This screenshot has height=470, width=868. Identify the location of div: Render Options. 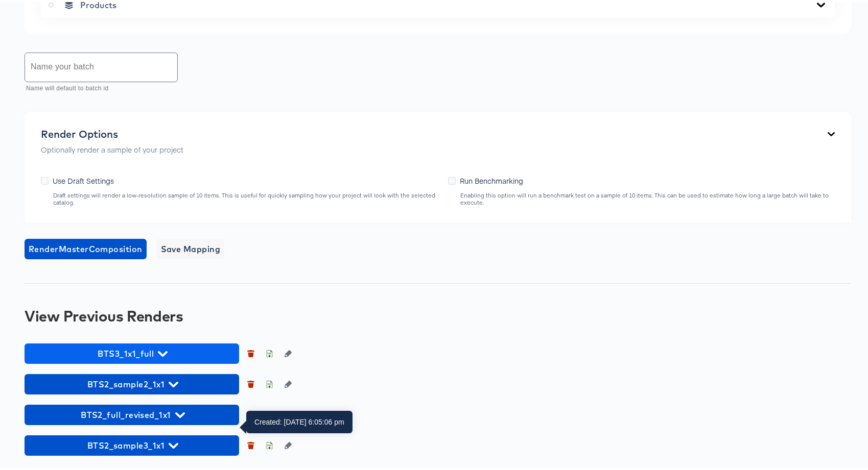
(111, 132).